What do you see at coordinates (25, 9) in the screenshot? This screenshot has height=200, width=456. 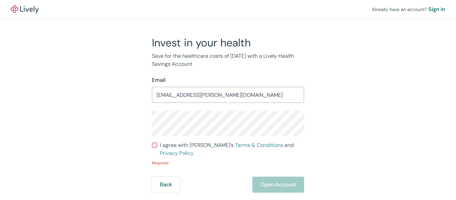 I see `img: Lively` at bounding box center [25, 9].